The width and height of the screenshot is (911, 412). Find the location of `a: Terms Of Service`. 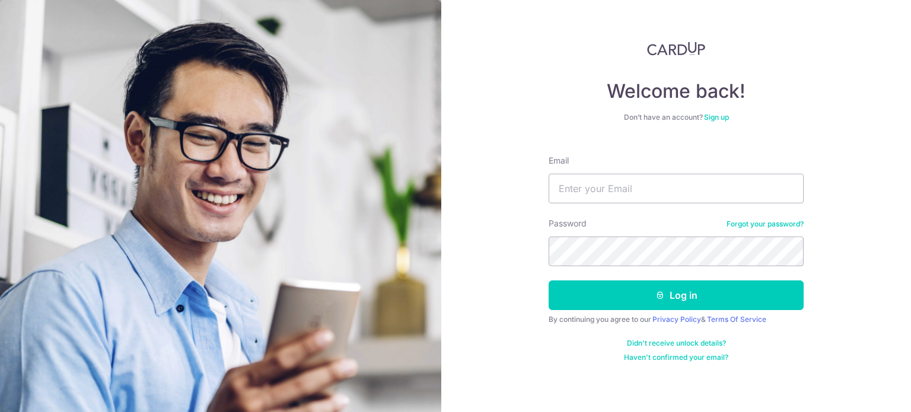

a: Terms Of Service is located at coordinates (737, 319).